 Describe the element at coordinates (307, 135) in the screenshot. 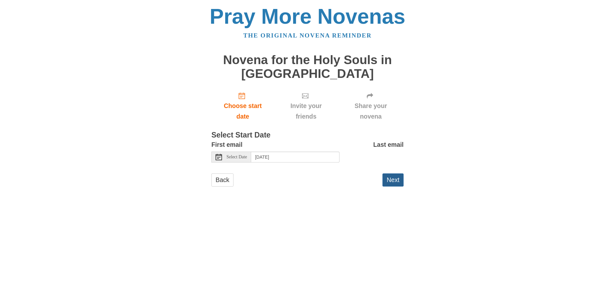

I see `h3: Select Start Date` at that location.